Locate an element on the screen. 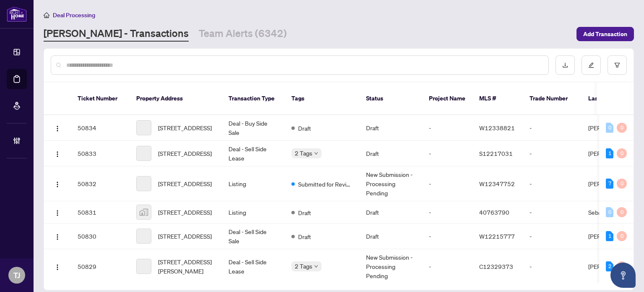 The image size is (644, 292). th: Ticket Number is located at coordinates (100, 99).